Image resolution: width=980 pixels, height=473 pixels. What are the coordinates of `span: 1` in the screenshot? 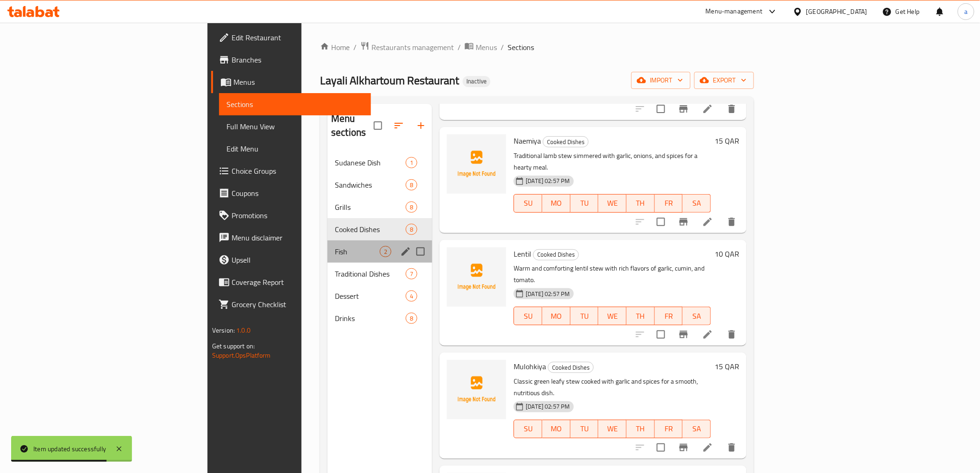 It's located at (412, 163).